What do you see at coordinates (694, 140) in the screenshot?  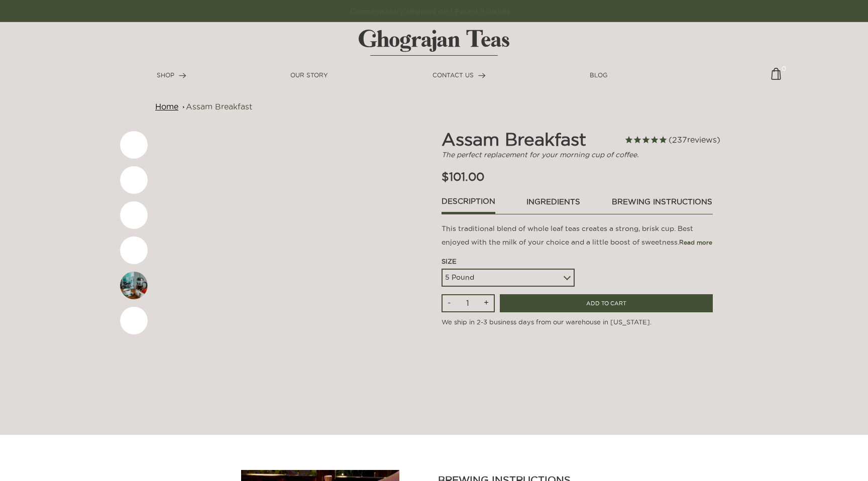 I see `span: 237 reviews` at bounding box center [694, 140].